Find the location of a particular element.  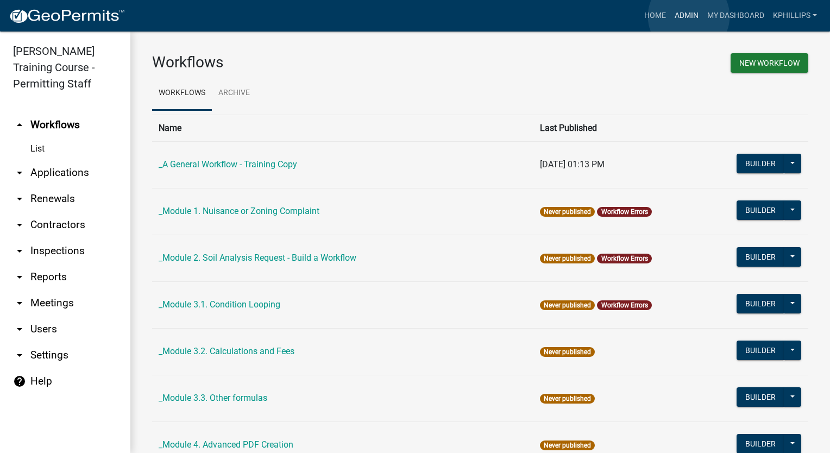

i: help is located at coordinates (20, 381).